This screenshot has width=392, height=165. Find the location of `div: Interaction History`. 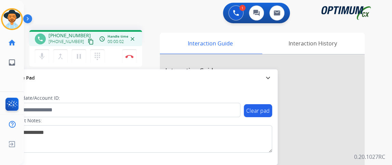

div: Interaction History is located at coordinates (312, 43).